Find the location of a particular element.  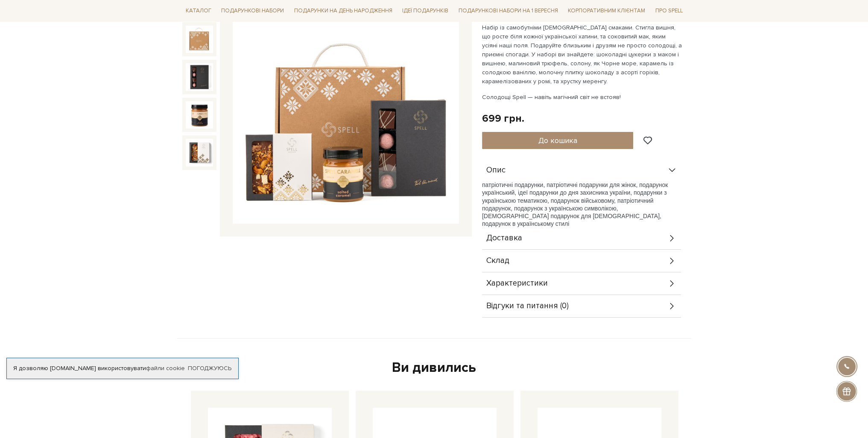

a: Корпоративним клієнтам is located at coordinates (607, 11).